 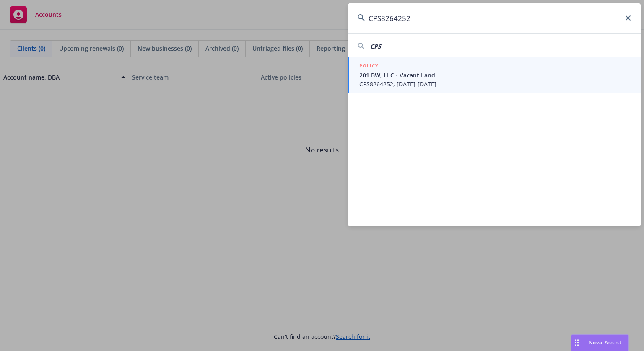 What do you see at coordinates (577, 343) in the screenshot?
I see `div: Drag to move` at bounding box center [577, 343].